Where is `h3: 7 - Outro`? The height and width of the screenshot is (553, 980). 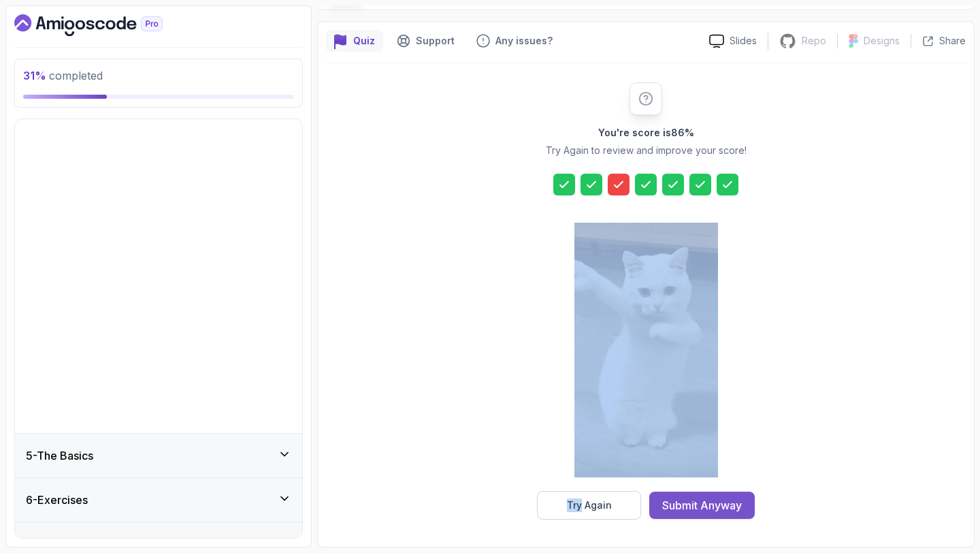
h3: 7 - Outro is located at coordinates (46, 544).